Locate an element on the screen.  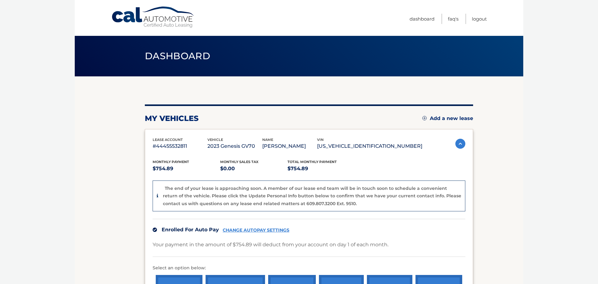
img: add.svg is located at coordinates (424, 118).